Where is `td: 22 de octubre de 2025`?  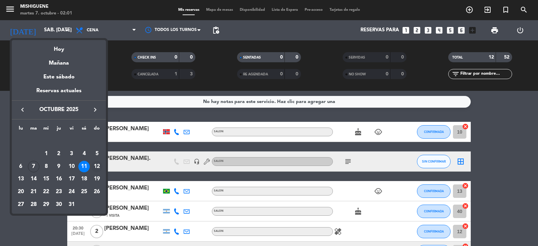 td: 22 de octubre de 2025 is located at coordinates (46, 192).